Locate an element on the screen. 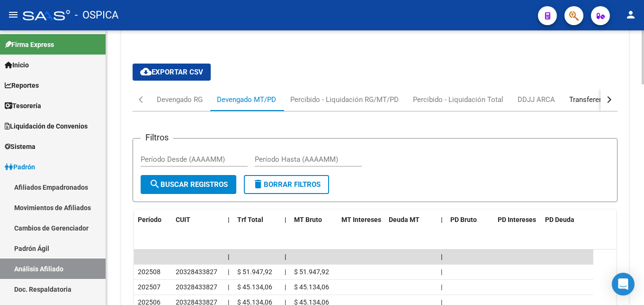 This screenshot has width=644, height=305. h3: Filtros is located at coordinates (157, 137).